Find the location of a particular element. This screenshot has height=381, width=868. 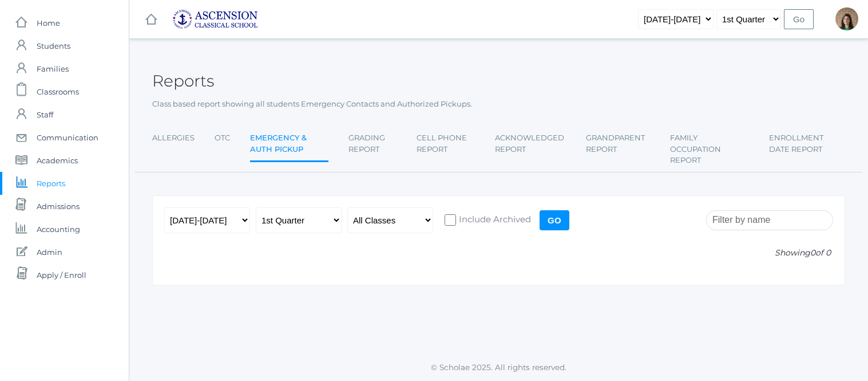

span: Classrooms is located at coordinates (58, 92).